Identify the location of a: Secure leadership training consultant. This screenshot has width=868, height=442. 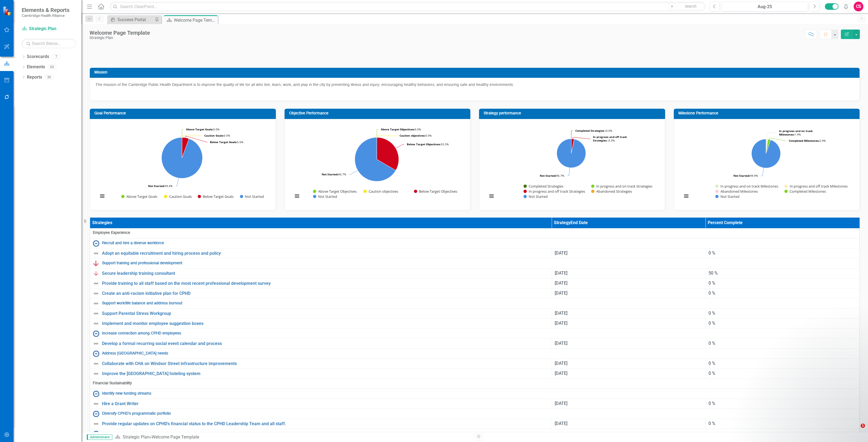
(326, 273).